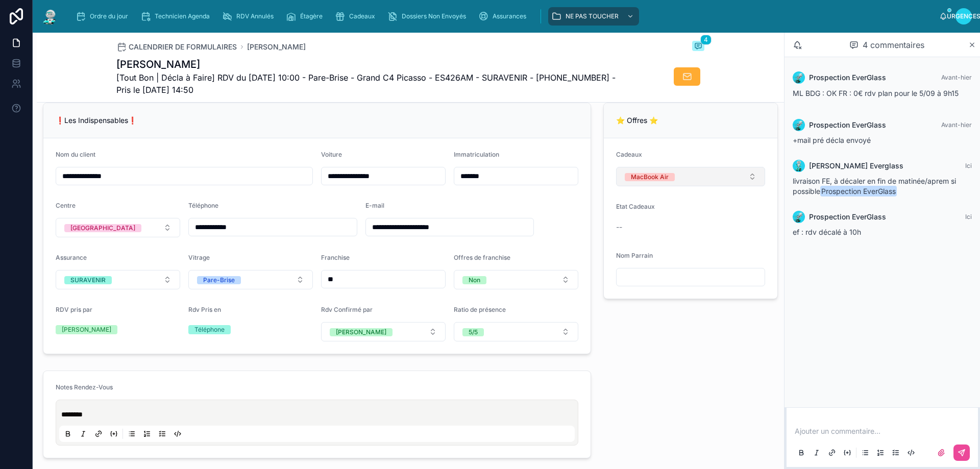 Image resolution: width=980 pixels, height=469 pixels. What do you see at coordinates (480, 309) in the screenshot?
I see `font: Ratio de présence` at bounding box center [480, 309].